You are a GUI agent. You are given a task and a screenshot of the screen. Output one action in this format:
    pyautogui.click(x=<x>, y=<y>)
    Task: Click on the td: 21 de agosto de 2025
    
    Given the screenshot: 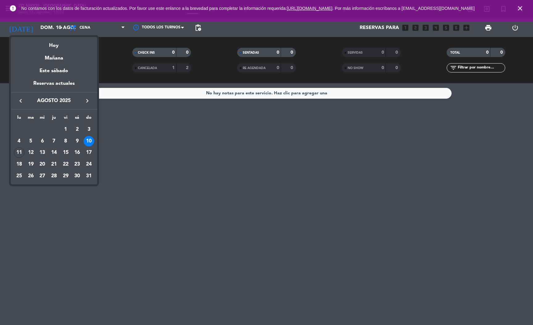 What is the action you would take?
    pyautogui.click(x=54, y=164)
    